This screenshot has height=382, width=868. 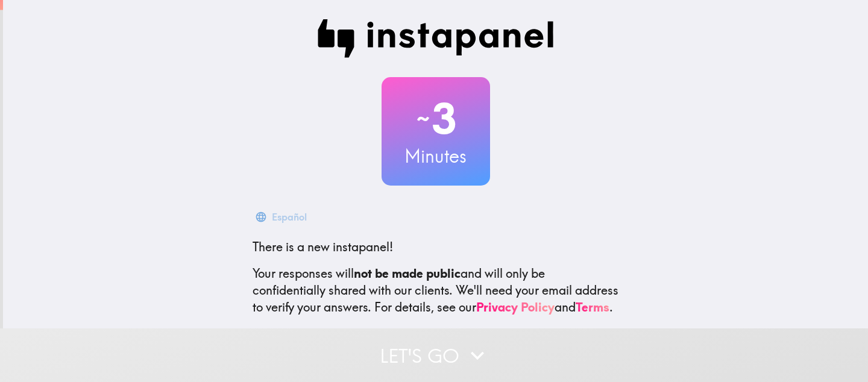 I want to click on div: Español, so click(x=290, y=217).